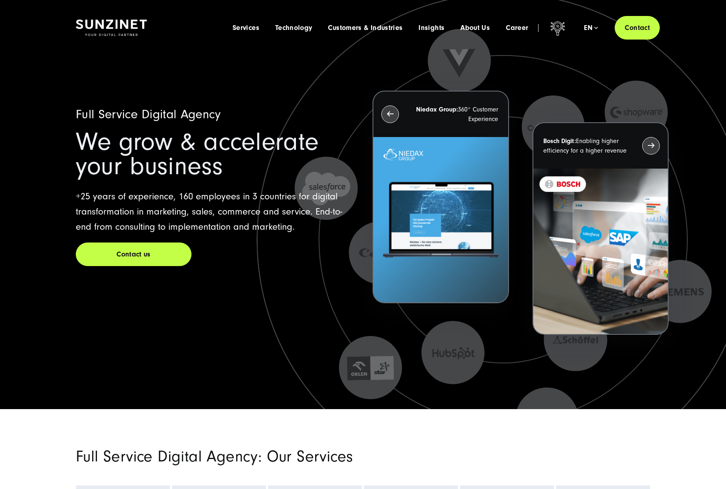 The height and width of the screenshot is (489, 726). Describe the element at coordinates (197, 154) in the screenshot. I see `span: We grow & accelerate your business` at that location.